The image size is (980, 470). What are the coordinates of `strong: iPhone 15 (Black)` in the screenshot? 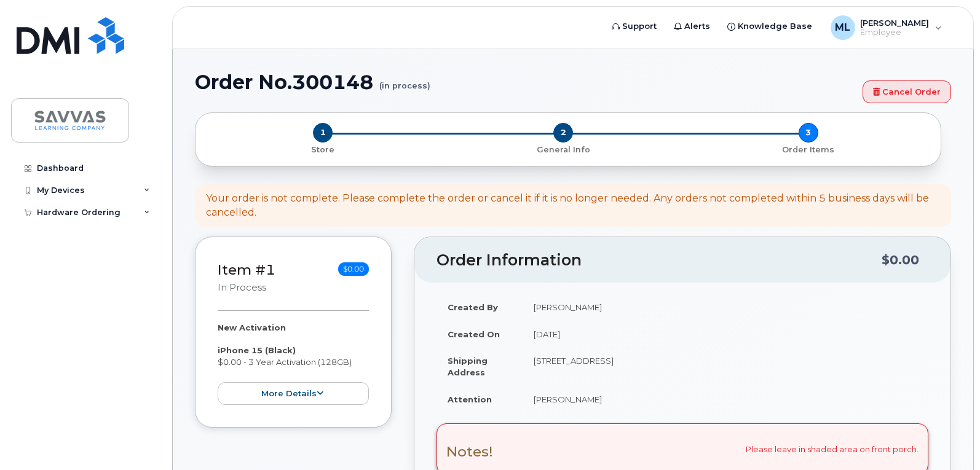 It's located at (257, 350).